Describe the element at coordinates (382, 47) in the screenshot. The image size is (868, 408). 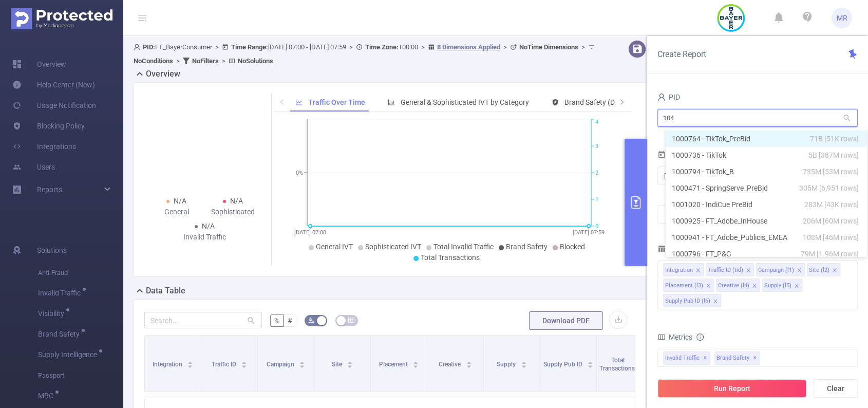
I see `b: Time Zone:` at that location.